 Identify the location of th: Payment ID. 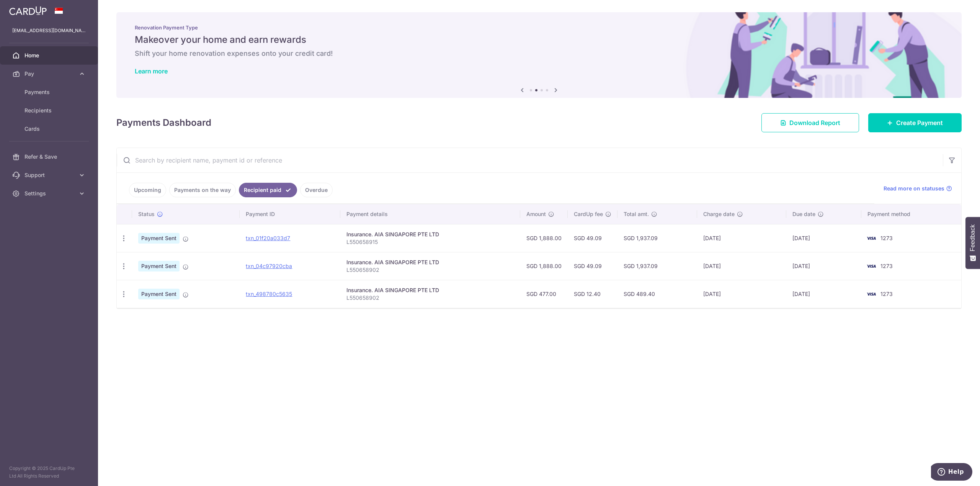
(290, 215).